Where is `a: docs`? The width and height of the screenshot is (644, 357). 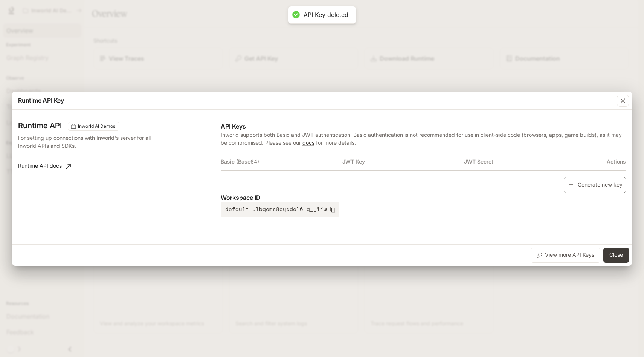 a: docs is located at coordinates (309, 142).